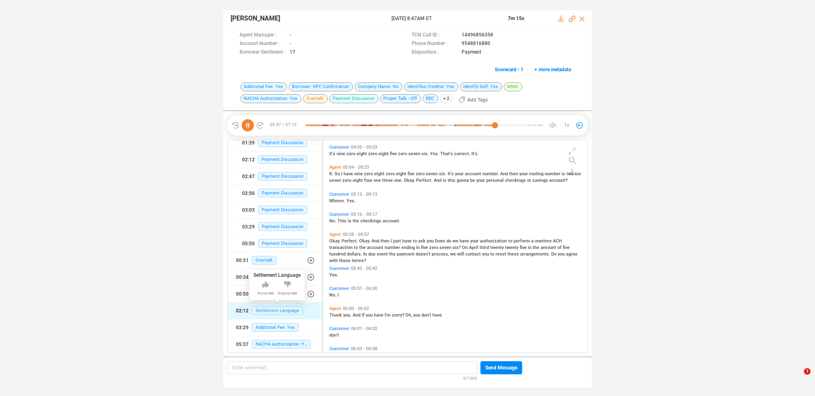  What do you see at coordinates (342, 247) in the screenshot?
I see `span: transaction` at bounding box center [342, 247].